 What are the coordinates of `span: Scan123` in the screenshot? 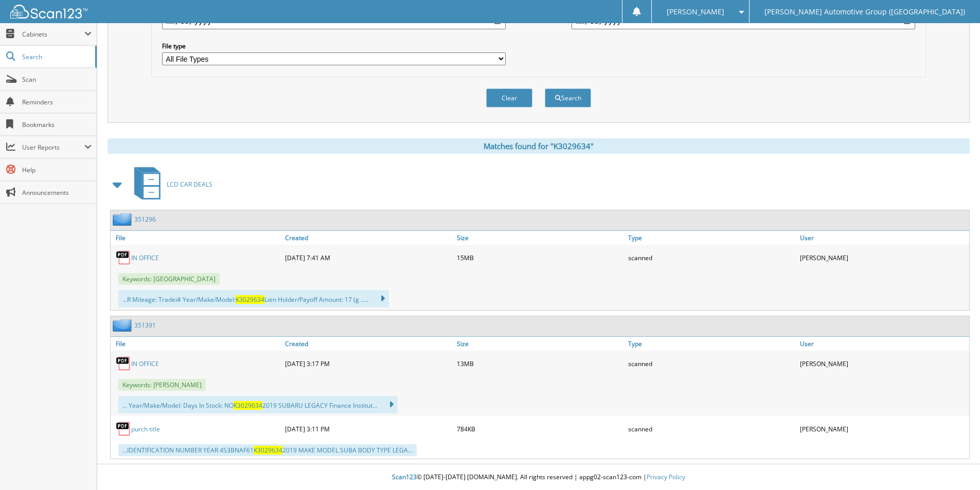 It's located at (404, 477).